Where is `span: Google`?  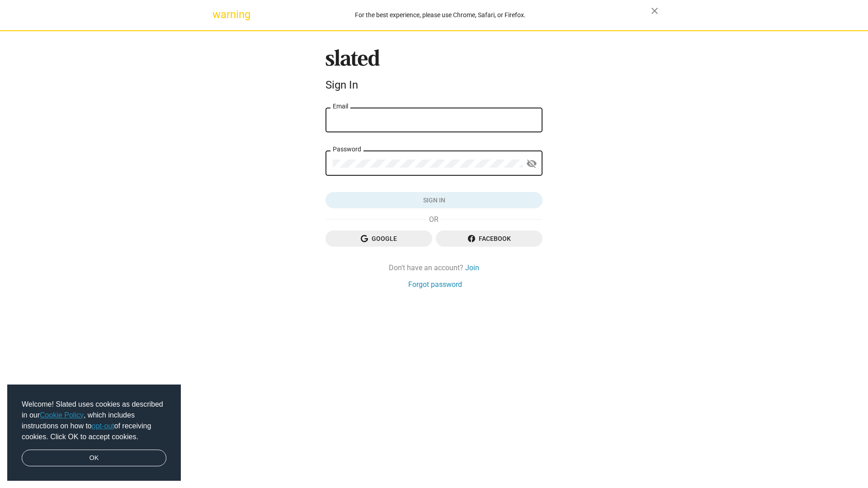 span: Google is located at coordinates (379, 239).